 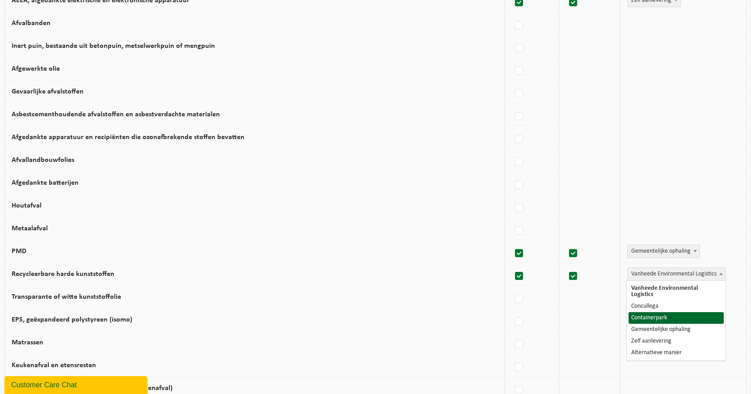 I want to click on label: Afvallandbouwfolies, so click(x=43, y=160).